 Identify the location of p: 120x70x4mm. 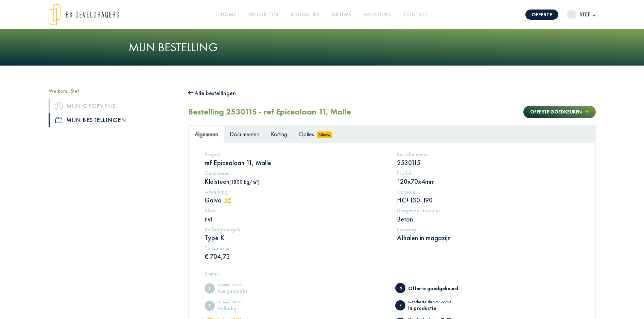
(488, 181).